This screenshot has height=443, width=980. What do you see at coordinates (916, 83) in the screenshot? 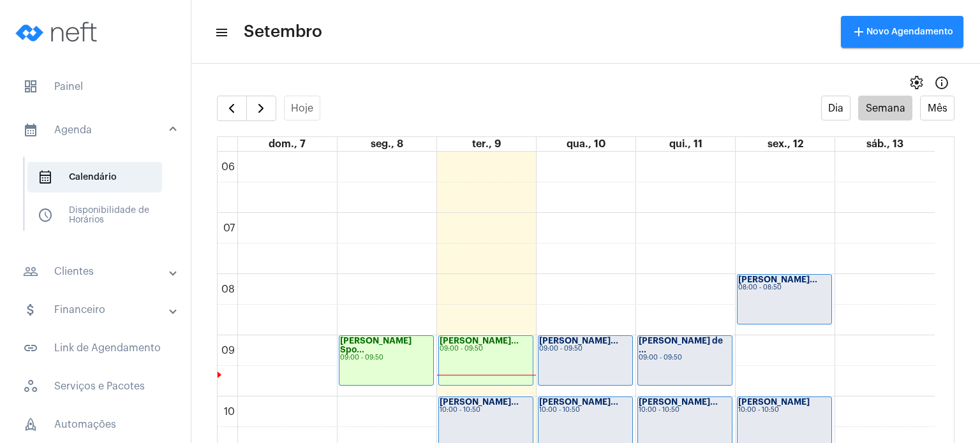
I see `button: settings` at bounding box center [916, 83].